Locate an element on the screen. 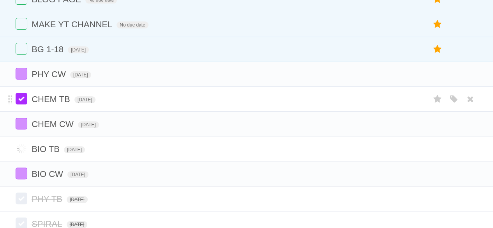 This screenshot has width=493, height=228. span: MAKE YT CHANNEL is located at coordinates (73, 24).